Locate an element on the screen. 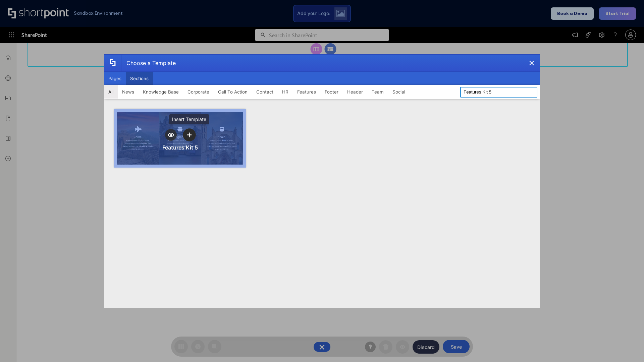 Image resolution: width=644 pixels, height=362 pixels. button: Corporate is located at coordinates (198, 92).